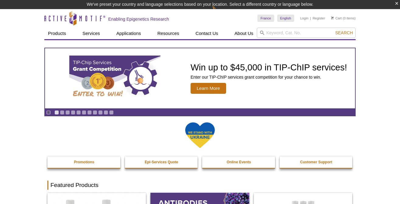  I want to click on h2: Enabling Epigenetics Research, so click(138, 19).